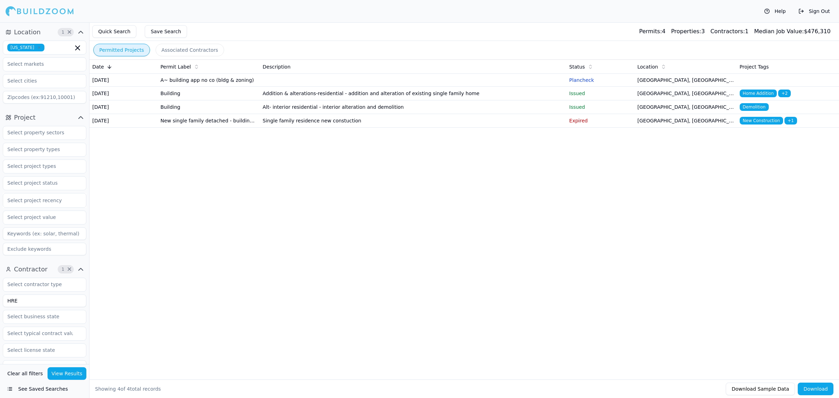  I want to click on td: Addition & alterations-residential - addition and alteration of existing single family home, so click(413, 93).